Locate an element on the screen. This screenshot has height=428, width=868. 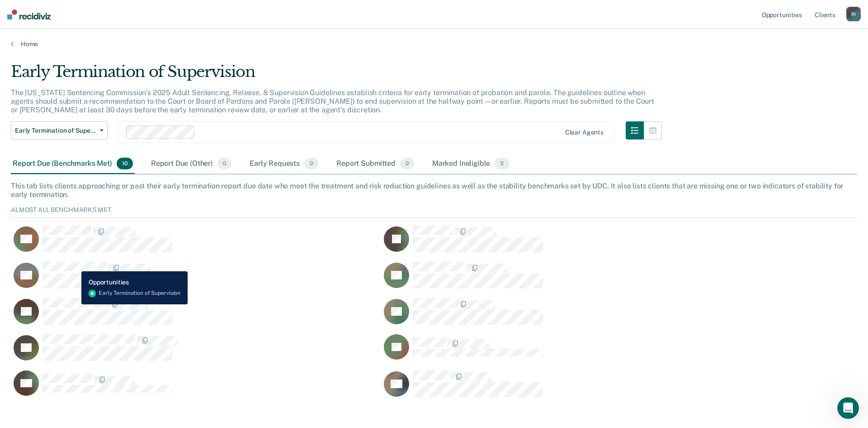
div: CaseloadOpportunityCell-148349 is located at coordinates (196, 388).